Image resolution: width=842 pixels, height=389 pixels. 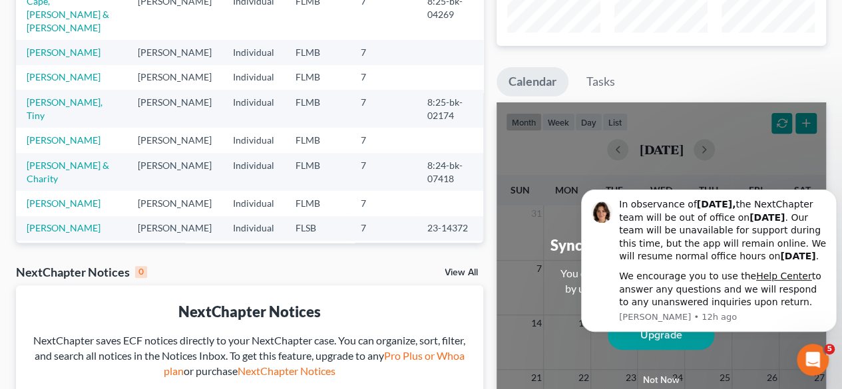 I want to click on a: NextChapter Notices, so click(x=286, y=371).